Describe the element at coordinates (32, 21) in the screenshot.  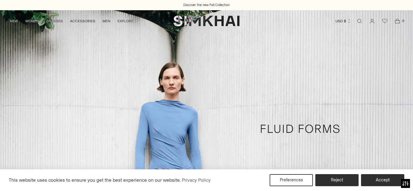
I see `a: WOMEN` at that location.